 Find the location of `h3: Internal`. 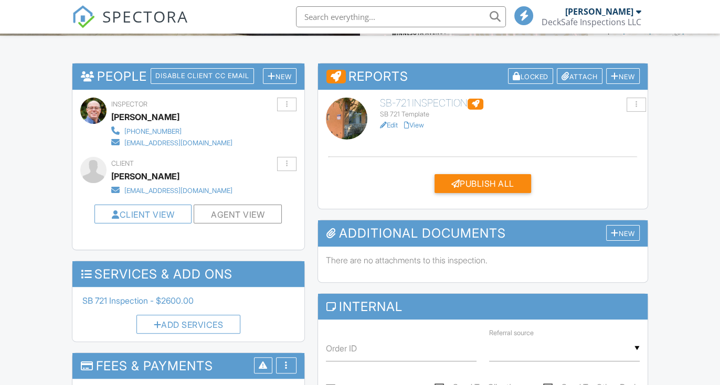

h3: Internal is located at coordinates (483, 307).